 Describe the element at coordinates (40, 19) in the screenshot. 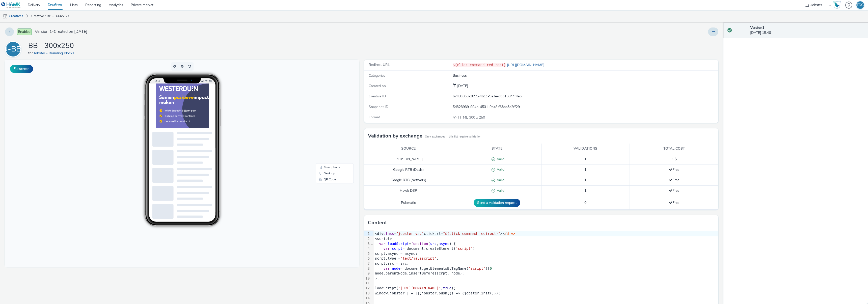

I see `span: positieve` at that location.